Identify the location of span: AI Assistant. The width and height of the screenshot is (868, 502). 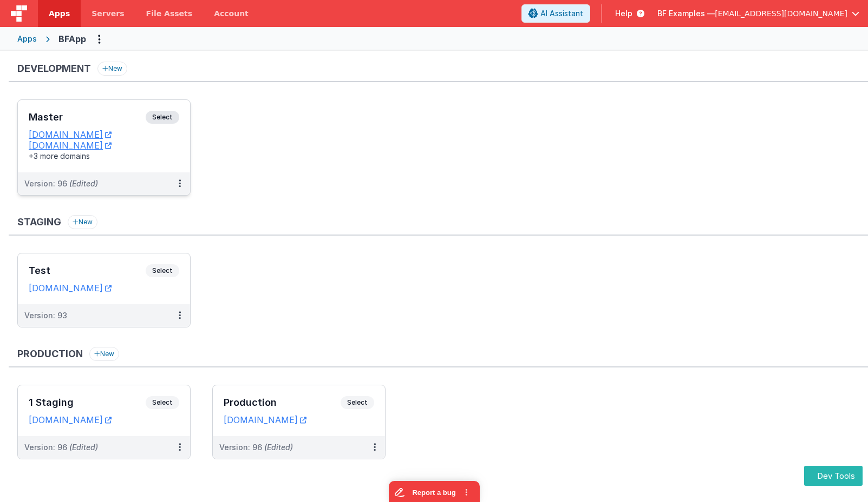
(562, 14).